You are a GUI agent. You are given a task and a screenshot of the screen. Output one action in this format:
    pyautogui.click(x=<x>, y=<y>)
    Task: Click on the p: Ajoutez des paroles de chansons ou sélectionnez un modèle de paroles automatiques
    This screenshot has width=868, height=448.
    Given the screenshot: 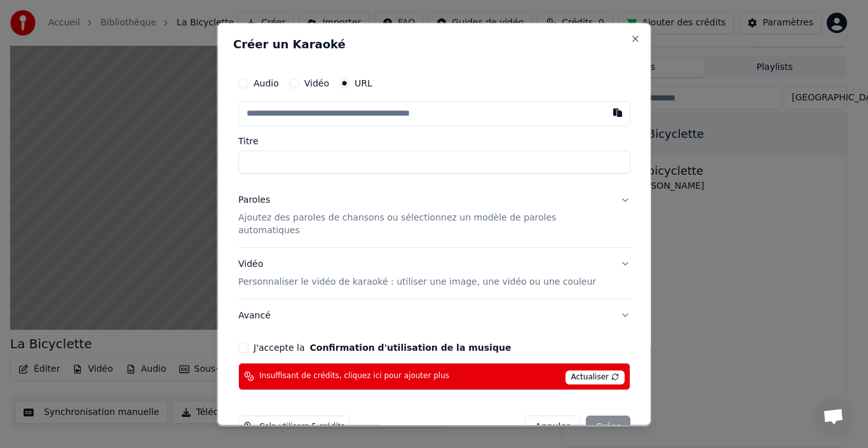 What is the action you would take?
    pyautogui.click(x=424, y=224)
    